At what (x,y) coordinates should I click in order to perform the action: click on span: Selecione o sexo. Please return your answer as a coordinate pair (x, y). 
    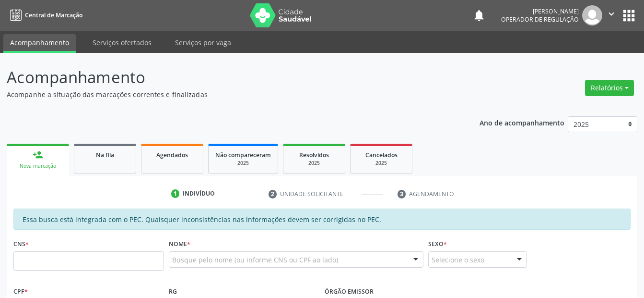
    Looking at the image, I should click on (458, 259).